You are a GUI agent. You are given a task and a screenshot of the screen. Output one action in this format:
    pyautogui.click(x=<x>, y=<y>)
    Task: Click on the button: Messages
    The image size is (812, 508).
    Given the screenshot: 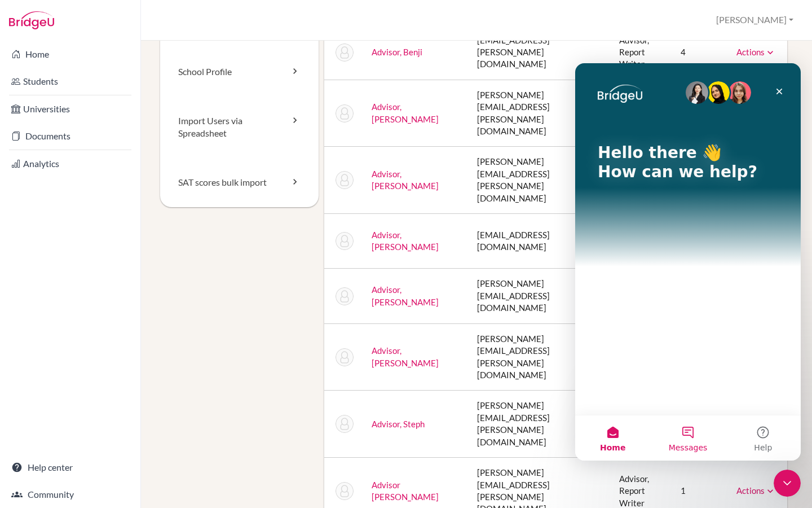 What is the action you would take?
    pyautogui.click(x=112, y=375)
    